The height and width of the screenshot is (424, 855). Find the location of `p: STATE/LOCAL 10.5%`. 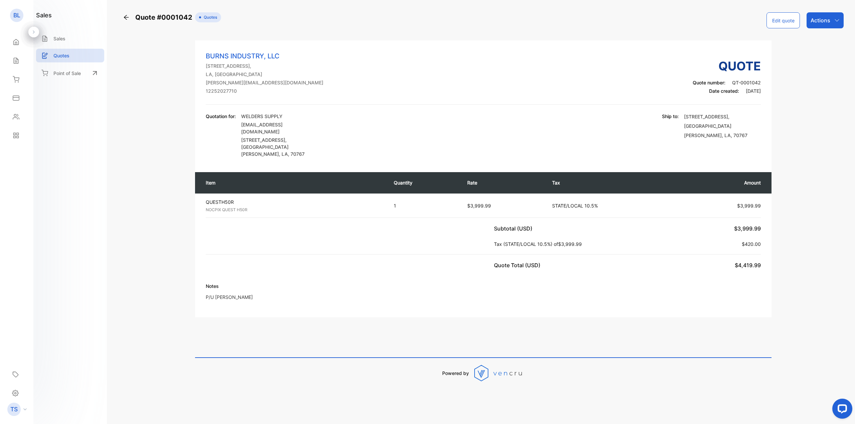

p: STATE/LOCAL 10.5% is located at coordinates (613, 206).